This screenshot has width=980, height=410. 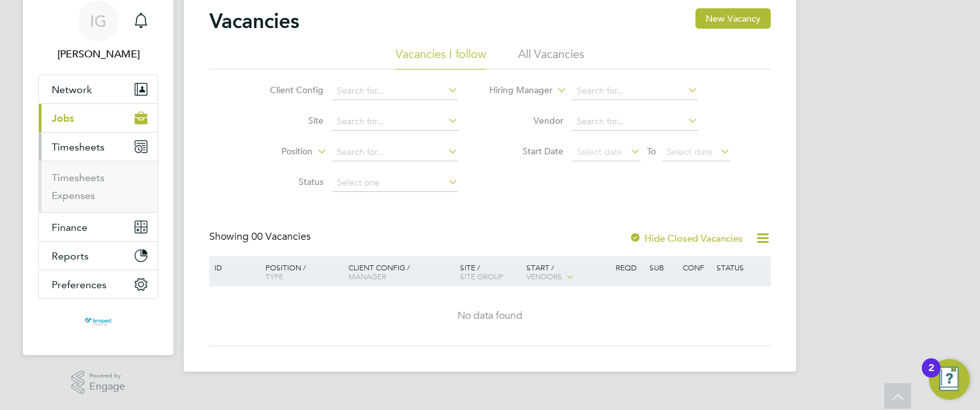 What do you see at coordinates (287, 90) in the screenshot?
I see `label: Client Config` at bounding box center [287, 90].